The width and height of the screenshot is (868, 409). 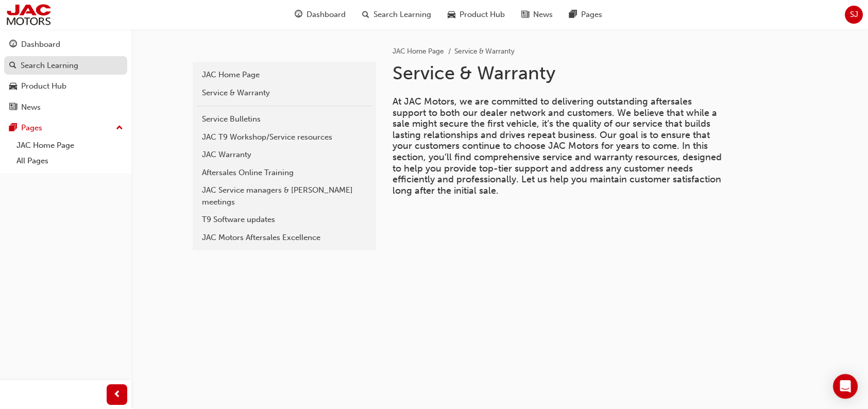 I want to click on a: Product Hub, so click(x=66, y=86).